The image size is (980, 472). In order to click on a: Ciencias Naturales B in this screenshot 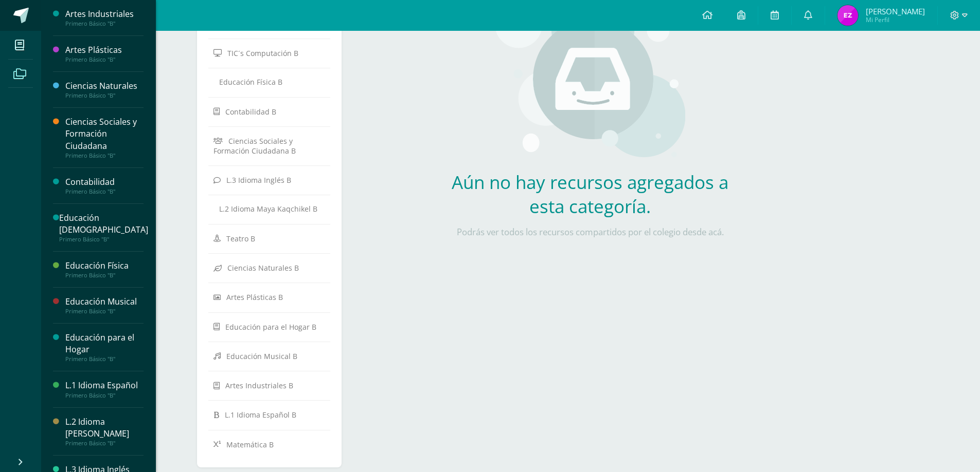, I will do `click(270, 268)`.